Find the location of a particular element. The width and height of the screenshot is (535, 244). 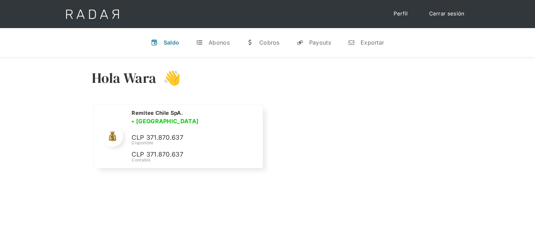

div: w is located at coordinates (250, 43).